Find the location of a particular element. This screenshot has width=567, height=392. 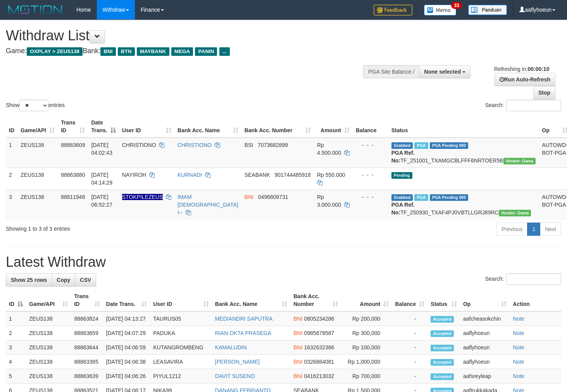

th: User ID: activate to sort column ascending is located at coordinates (147, 126).